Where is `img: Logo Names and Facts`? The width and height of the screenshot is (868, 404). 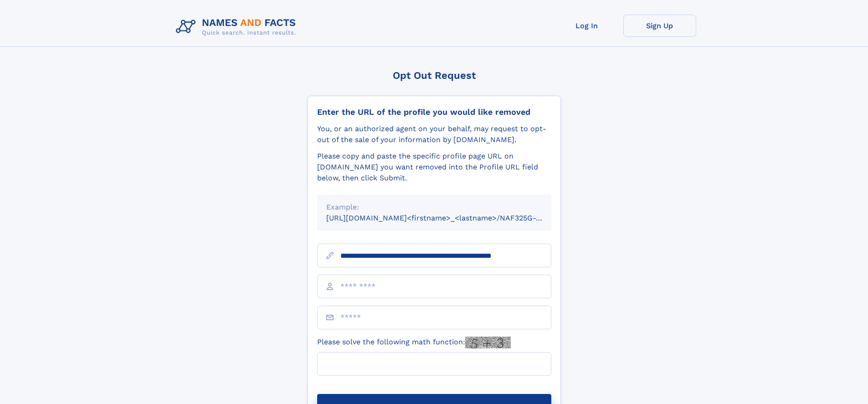
img: Logo Names and Facts is located at coordinates (238, 27).